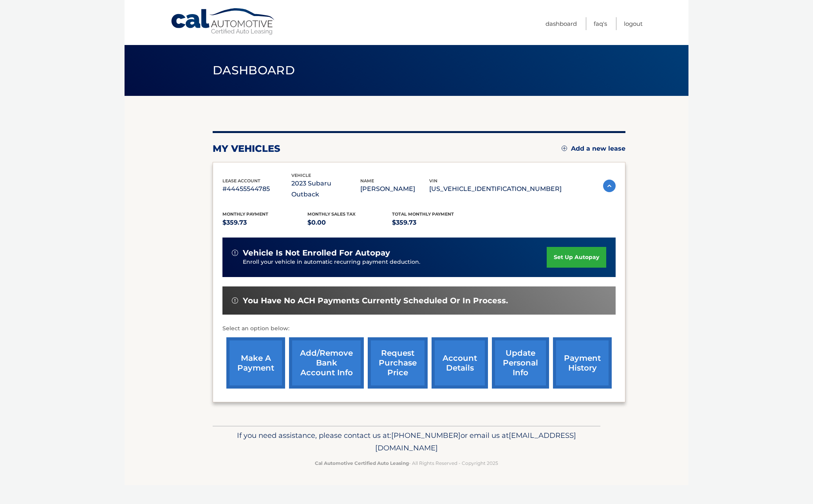 The image size is (813, 504). I want to click on p: If you need assistance, please contact us at: or email us at, so click(406, 442).